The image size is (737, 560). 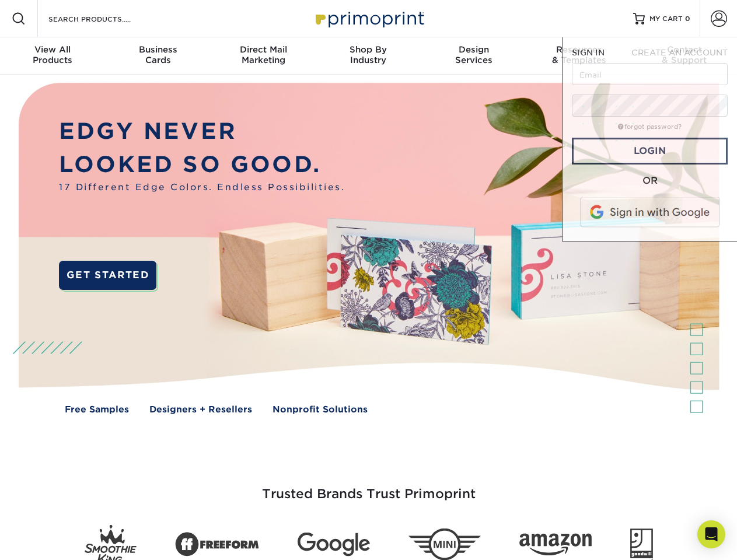 What do you see at coordinates (157, 50) in the screenshot?
I see `span: Business` at bounding box center [157, 50].